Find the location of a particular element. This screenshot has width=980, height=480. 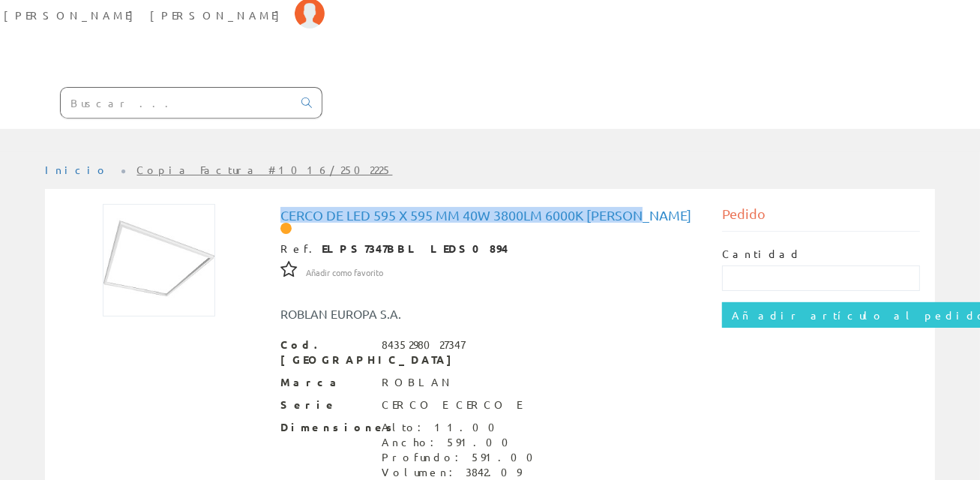

div: Pedido is located at coordinates (822, 218).